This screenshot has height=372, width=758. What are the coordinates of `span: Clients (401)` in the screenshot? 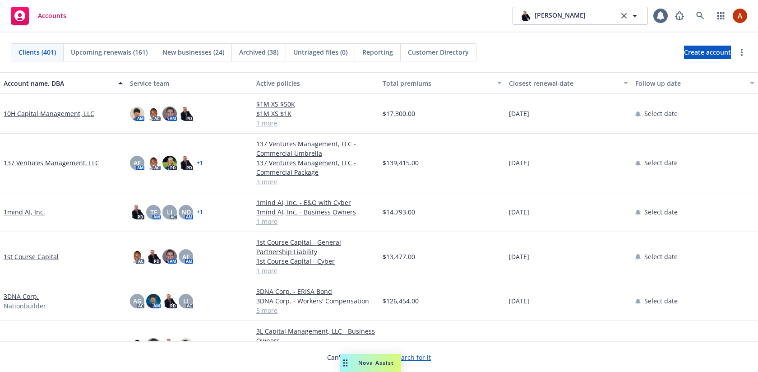 It's located at (37, 52).